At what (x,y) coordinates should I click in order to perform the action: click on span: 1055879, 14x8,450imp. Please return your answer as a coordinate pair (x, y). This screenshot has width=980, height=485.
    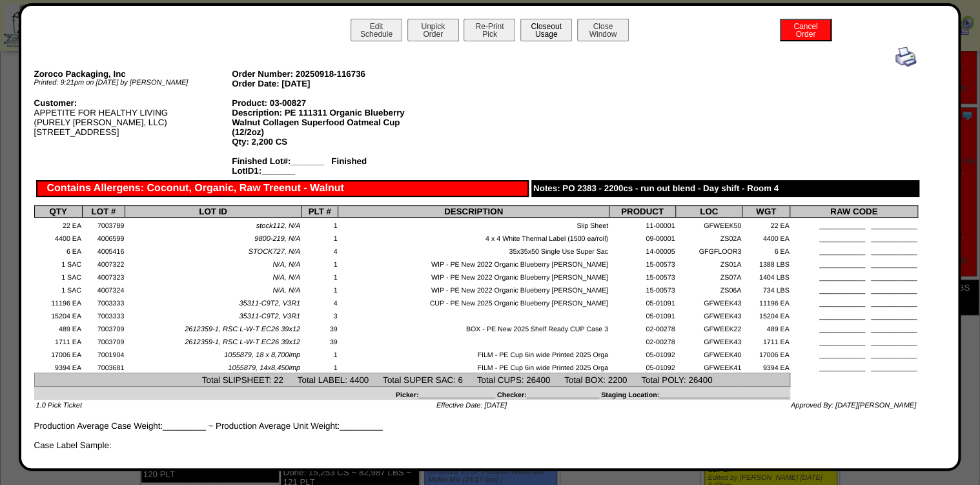
    Looking at the image, I should click on (264, 368).